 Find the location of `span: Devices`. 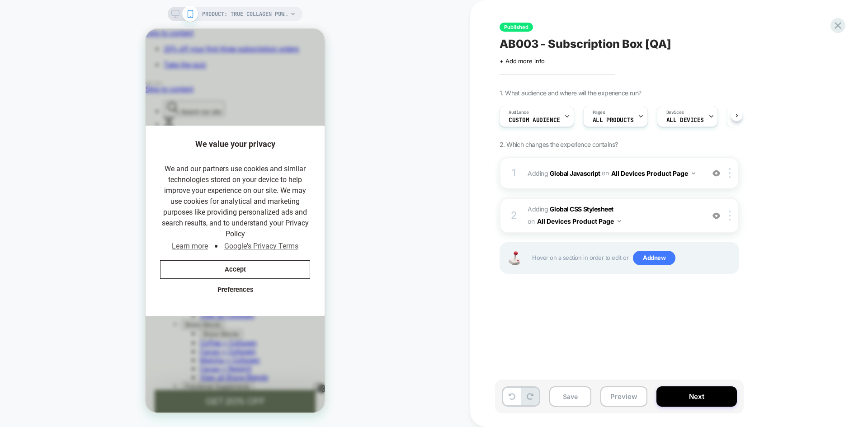

span: Devices is located at coordinates (675, 112).